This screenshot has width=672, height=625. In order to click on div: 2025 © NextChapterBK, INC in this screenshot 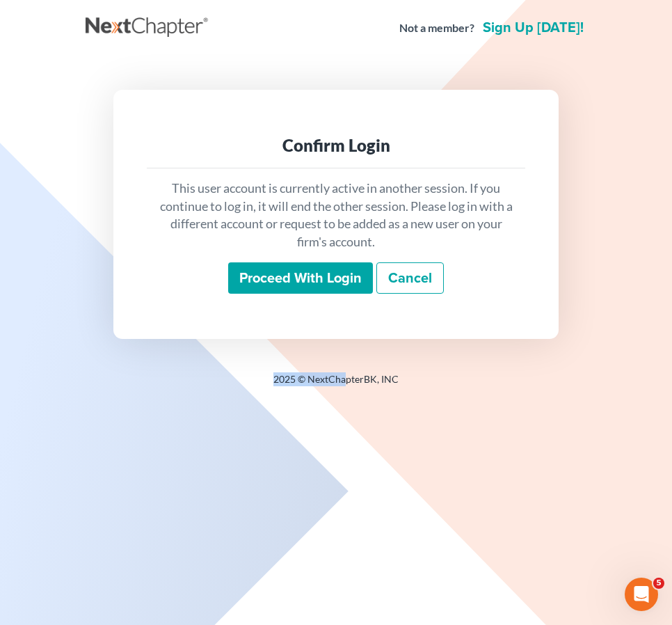, I will do `click(336, 385)`.